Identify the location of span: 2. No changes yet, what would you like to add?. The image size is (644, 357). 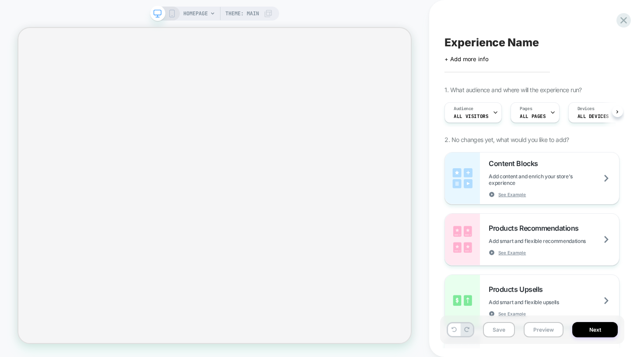
(507, 139).